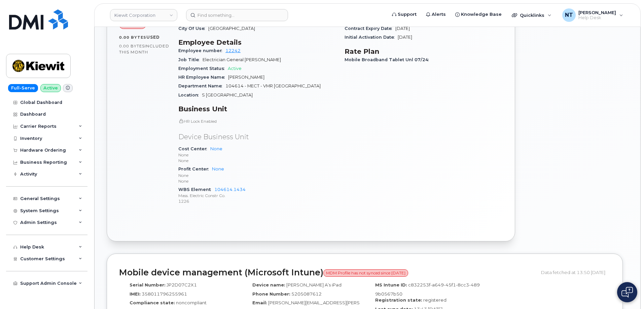 Image resolution: width=644 pixels, height=309 pixels. Describe the element at coordinates (202, 50) in the screenshot. I see `span: Employee number` at that location.